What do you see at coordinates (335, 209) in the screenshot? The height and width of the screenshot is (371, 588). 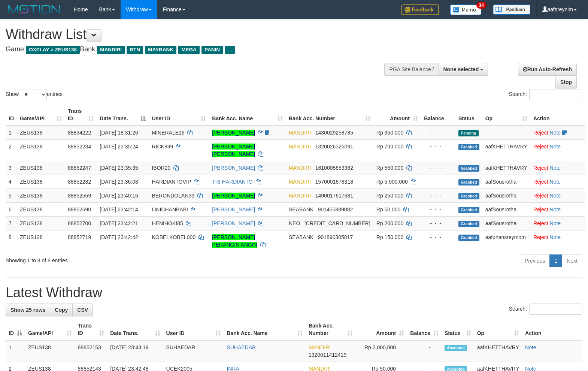 I see `span: Copy 901455889082 to clipboard` at bounding box center [335, 209].